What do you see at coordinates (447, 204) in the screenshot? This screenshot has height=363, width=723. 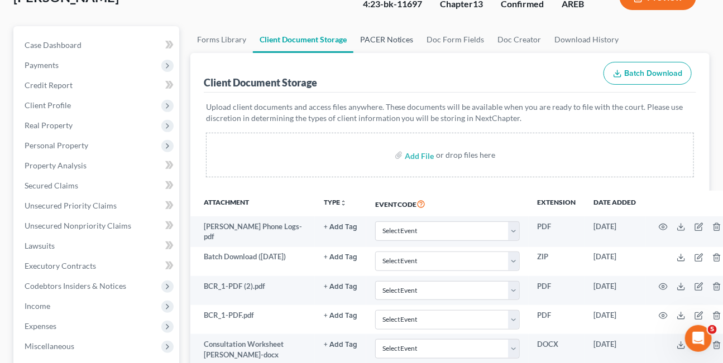 I see `th: Event Code` at bounding box center [447, 204].